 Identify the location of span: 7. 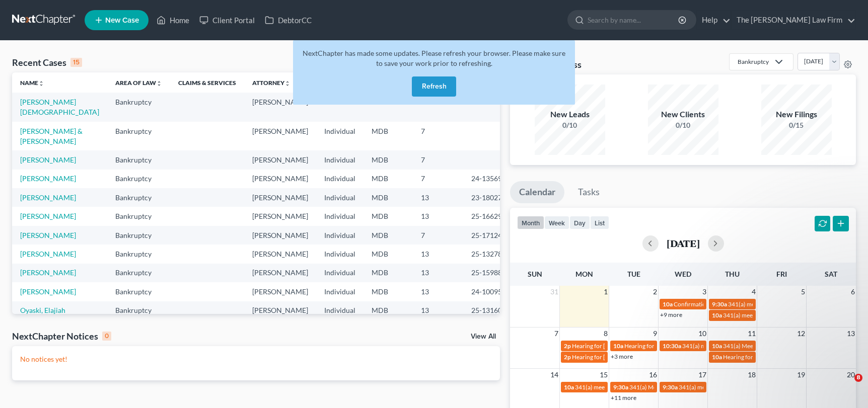
(557, 334).